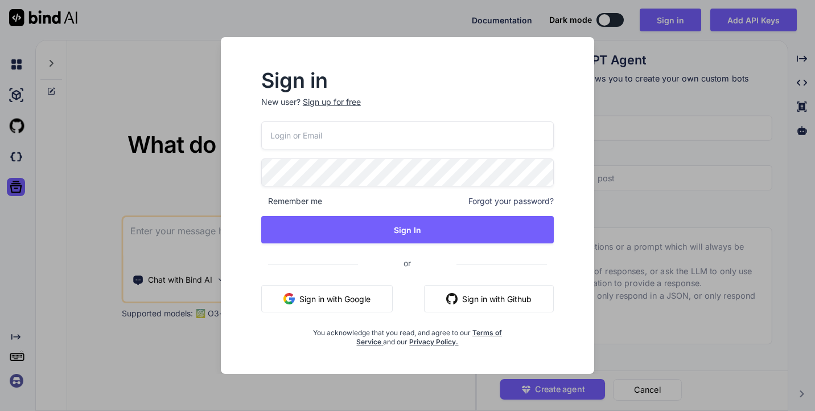 The height and width of the screenshot is (411, 815). Describe the element at coordinates (408, 334) in the screenshot. I see `div: You acknowledge that you read, and agree to our and our` at that location.